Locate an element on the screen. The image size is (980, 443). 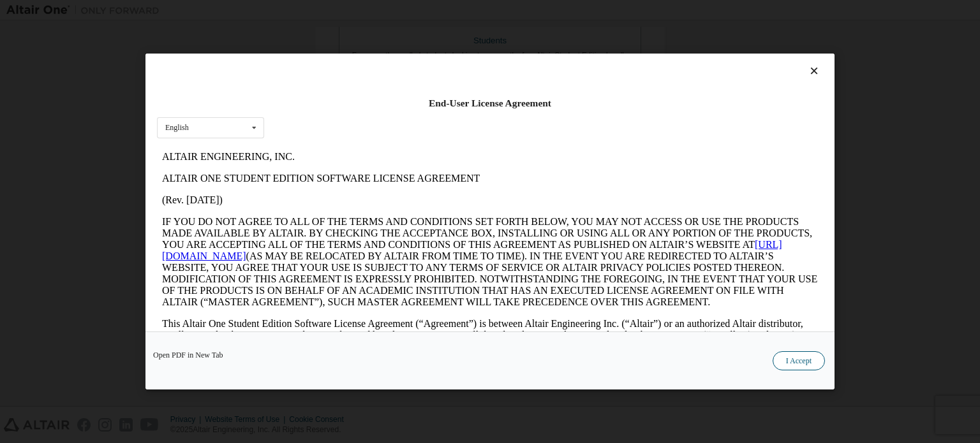
p: This Altair One Student Edition Software License Agreement (“Agreement”) is between Altair Engine... is located at coordinates (333, 195).